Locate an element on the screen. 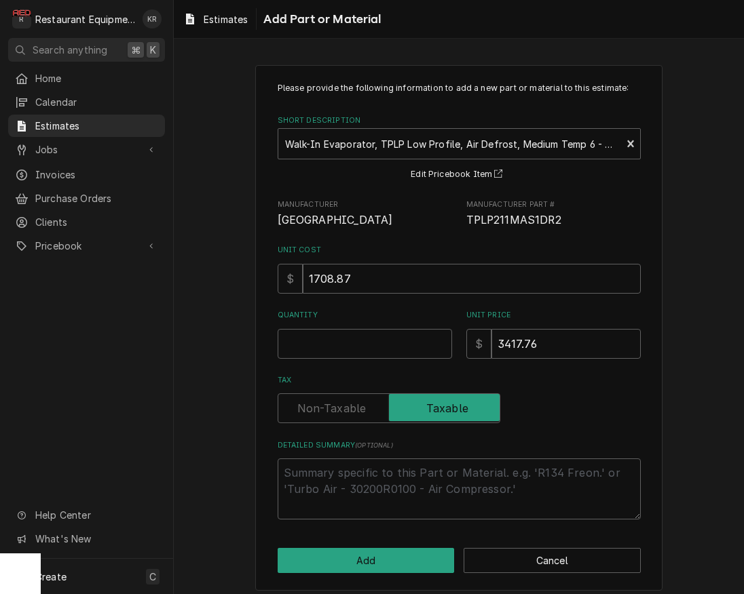  a: Home is located at coordinates (86, 78).